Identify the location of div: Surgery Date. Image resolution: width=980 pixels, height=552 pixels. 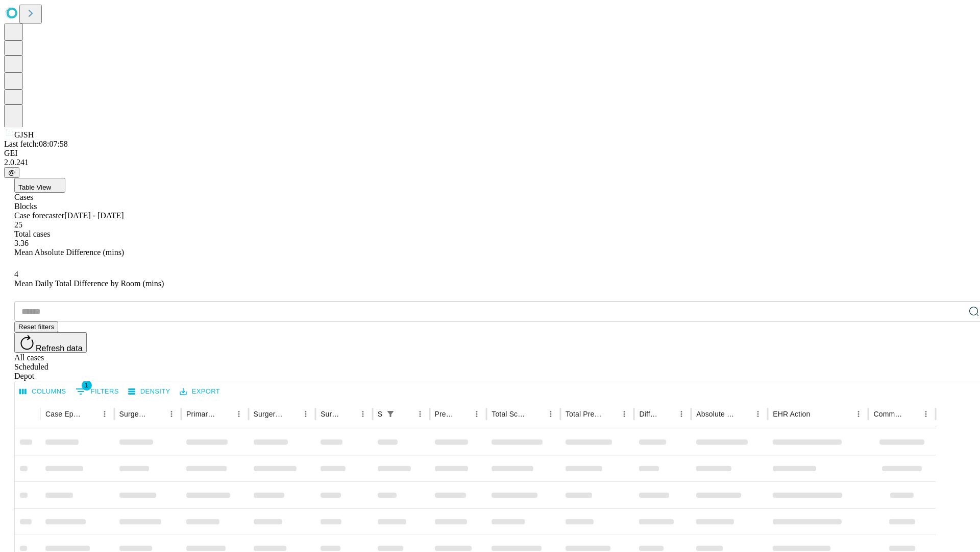
(330, 414).